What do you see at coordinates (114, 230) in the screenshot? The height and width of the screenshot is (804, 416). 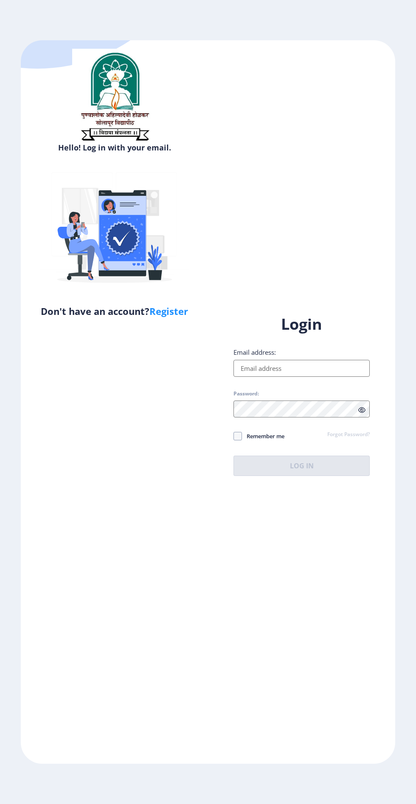 I see `img: Verified-rafiki.svg` at bounding box center [114, 230].